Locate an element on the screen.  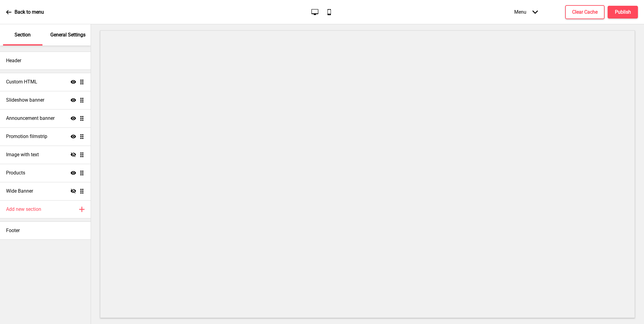
h4: Add new section is located at coordinates (24, 209).